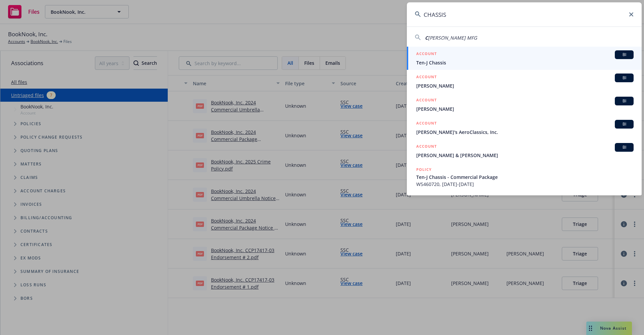 Image resolution: width=644 pixels, height=335 pixels. I want to click on a: ACCOUNTBITen-J Chassis, so click(525, 58).